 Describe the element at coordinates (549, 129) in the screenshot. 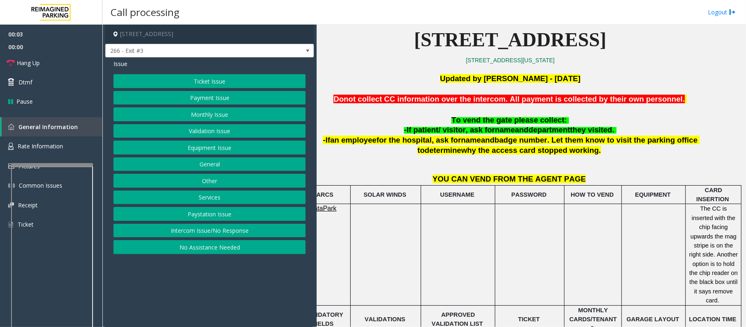

I see `span: department` at that location.